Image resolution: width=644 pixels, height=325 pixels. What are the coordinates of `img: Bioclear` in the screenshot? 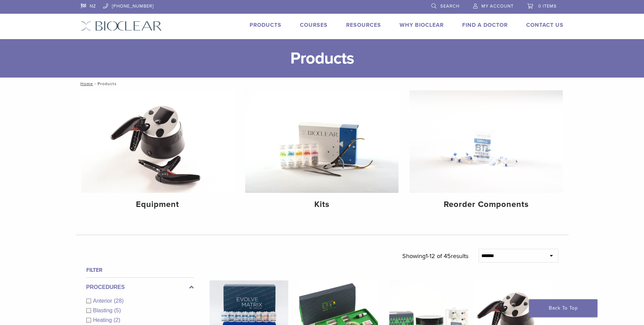 It's located at (121, 26).